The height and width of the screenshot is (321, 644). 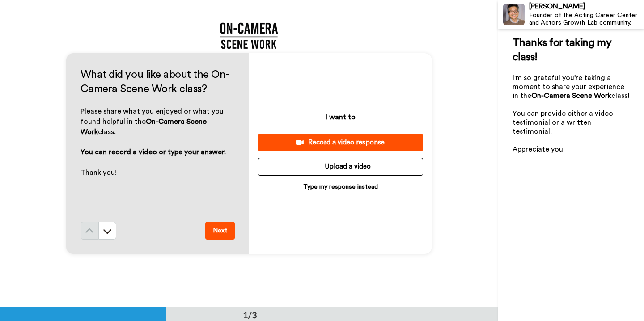 I want to click on button: Next, so click(x=220, y=231).